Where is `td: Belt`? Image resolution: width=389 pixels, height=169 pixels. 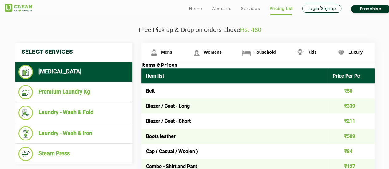 td: Belt is located at coordinates (235, 91).